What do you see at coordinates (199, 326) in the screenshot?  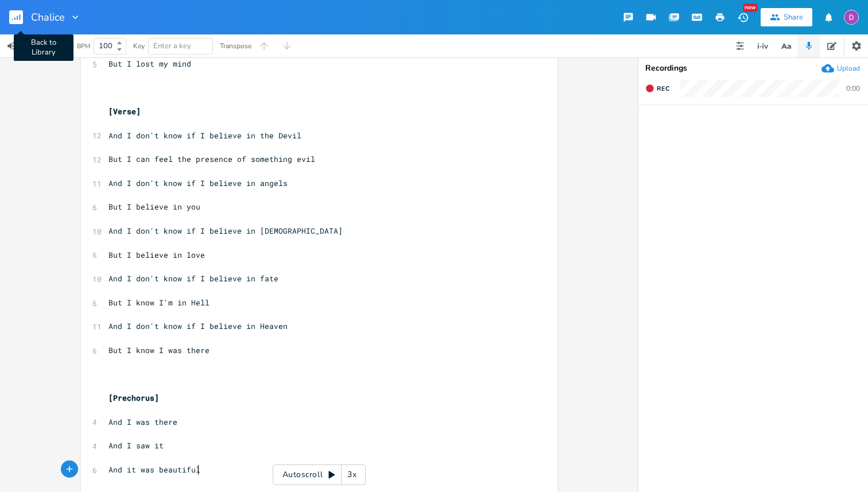 I see `span: And I don't know if I believe in Heaven` at bounding box center [199, 326].